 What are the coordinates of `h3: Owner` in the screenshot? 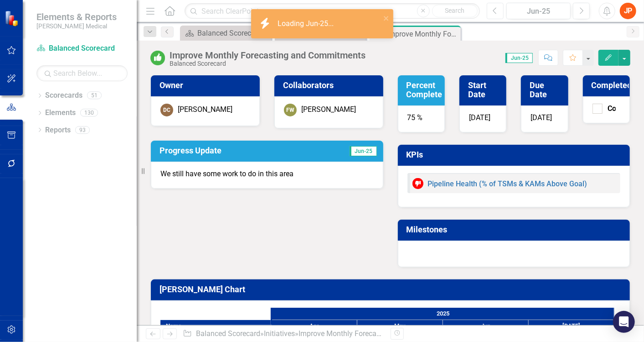 It's located at (207, 85).